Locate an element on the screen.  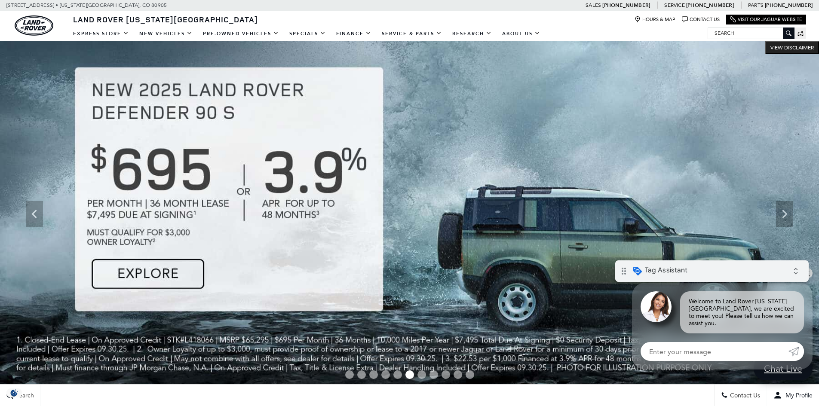
span: Go to slide 7 is located at coordinates (422, 375).